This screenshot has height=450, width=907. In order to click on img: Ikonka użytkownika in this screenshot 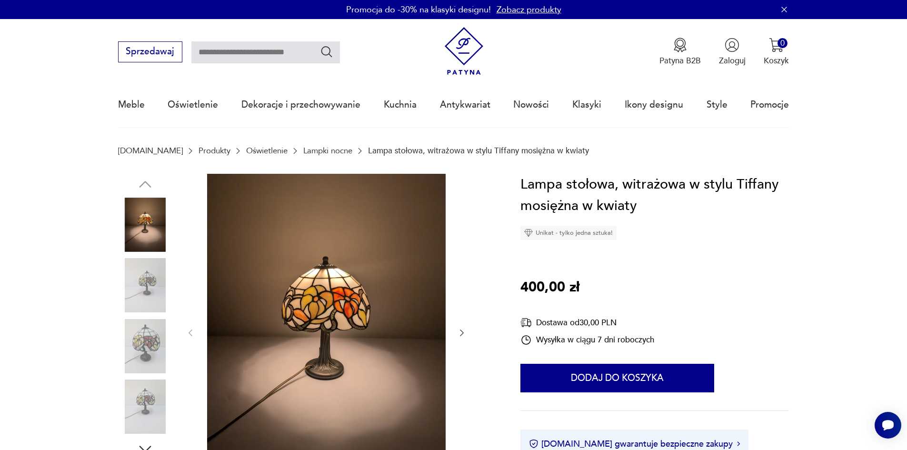, I will do `click(732, 45)`.